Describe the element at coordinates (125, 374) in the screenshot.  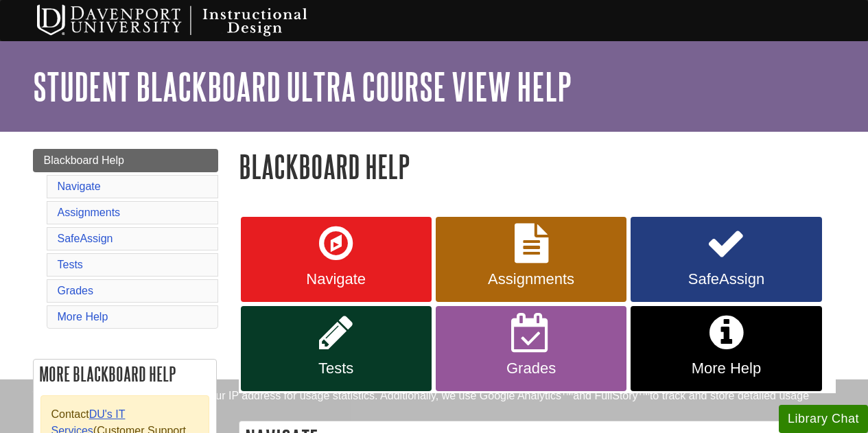
I see `h2: More Blackboard Help` at that location.